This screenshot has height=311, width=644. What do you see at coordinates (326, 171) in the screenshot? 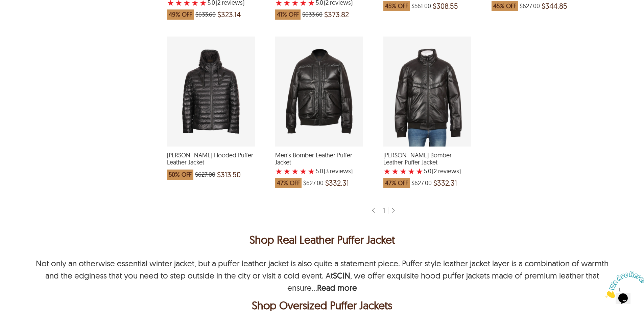
I see `span: (3` at bounding box center [326, 171].